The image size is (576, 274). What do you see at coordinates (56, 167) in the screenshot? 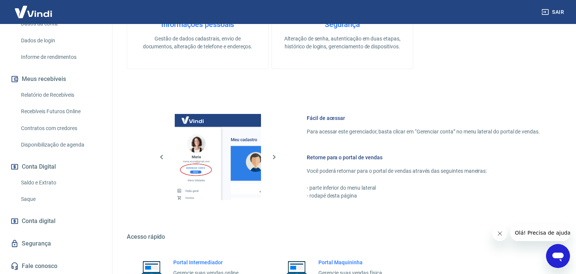
I see `button: Conta Digital` at bounding box center [56, 167].